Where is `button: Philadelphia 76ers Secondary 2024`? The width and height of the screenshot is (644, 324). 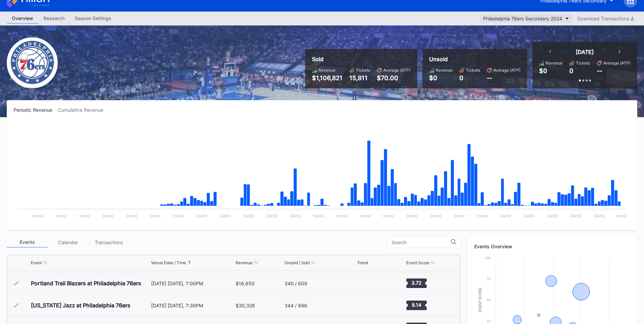
button: Philadelphia 76ers Secondary 2024 is located at coordinates (526, 18).